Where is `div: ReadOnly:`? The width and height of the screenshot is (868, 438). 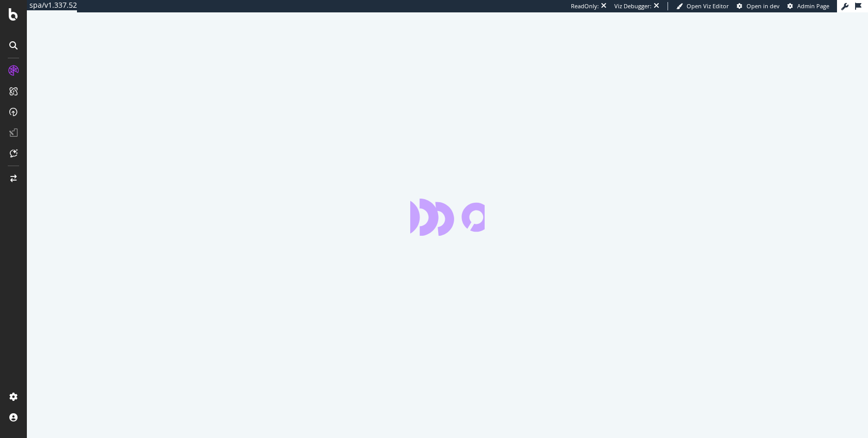 div: ReadOnly: is located at coordinates (585, 6).